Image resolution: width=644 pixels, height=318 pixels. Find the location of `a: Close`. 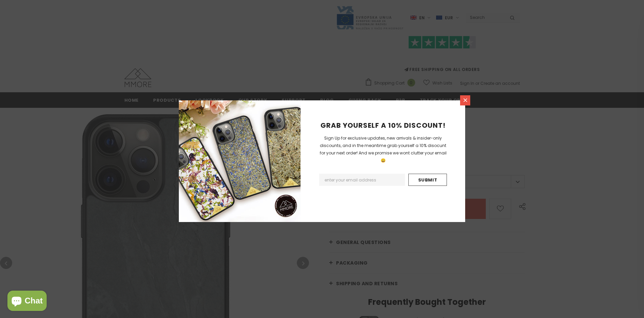

a: Close is located at coordinates (465, 101).